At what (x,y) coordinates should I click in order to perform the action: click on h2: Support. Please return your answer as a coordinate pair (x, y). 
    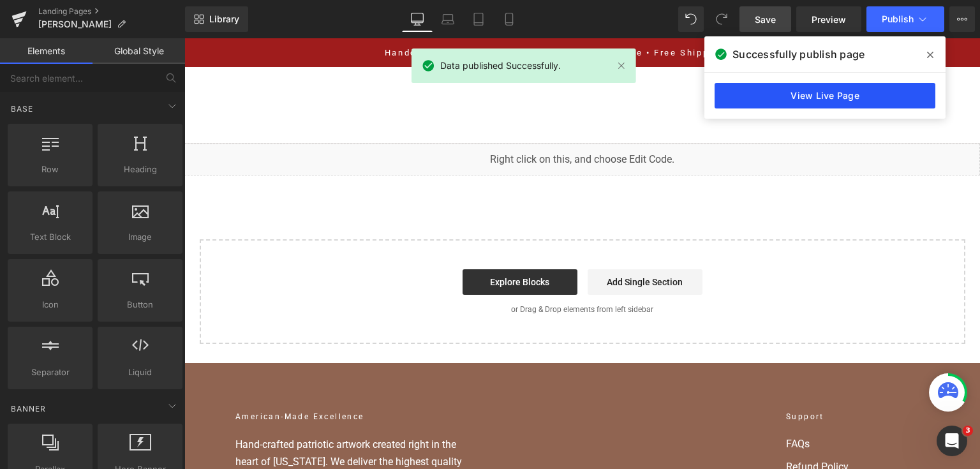
    Looking at the image, I should click on (673, 378).